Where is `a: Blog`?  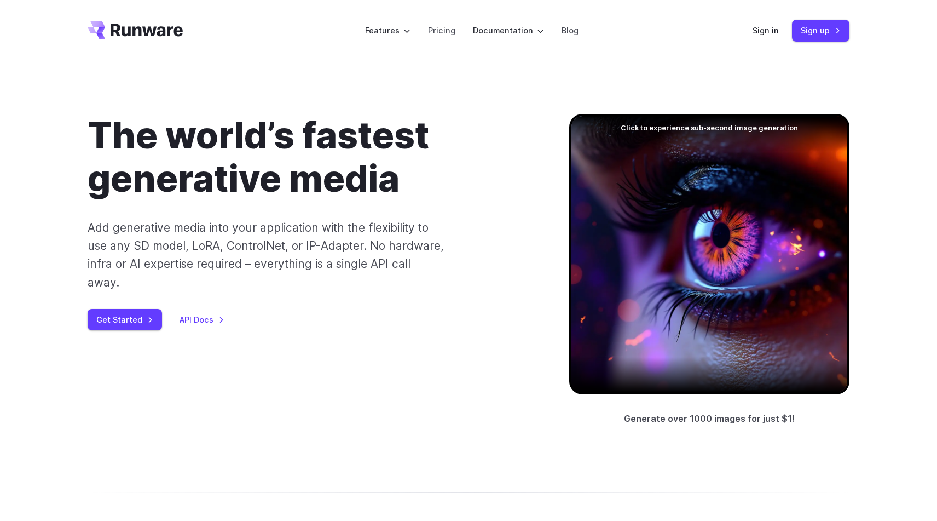 a: Blog is located at coordinates (570, 30).